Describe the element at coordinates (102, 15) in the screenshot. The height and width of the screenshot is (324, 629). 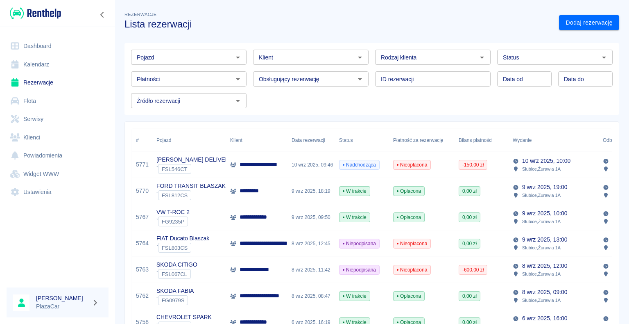
I see `button: Zwiń nawigację` at that location.